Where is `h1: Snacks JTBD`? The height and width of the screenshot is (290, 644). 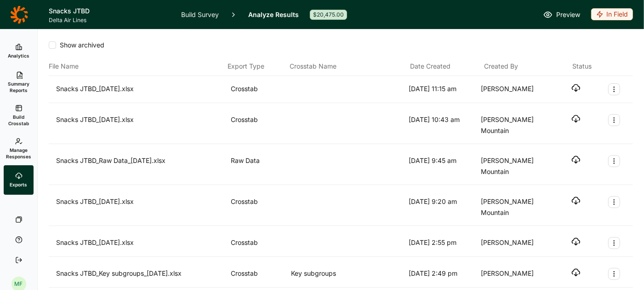 h1: Snacks JTBD is located at coordinates (110, 11).